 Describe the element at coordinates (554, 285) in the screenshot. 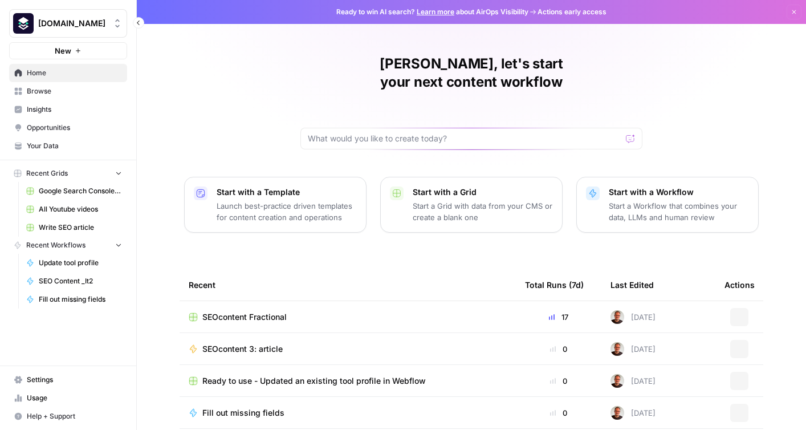

I see `div: Total Runs (7d)` at that location.